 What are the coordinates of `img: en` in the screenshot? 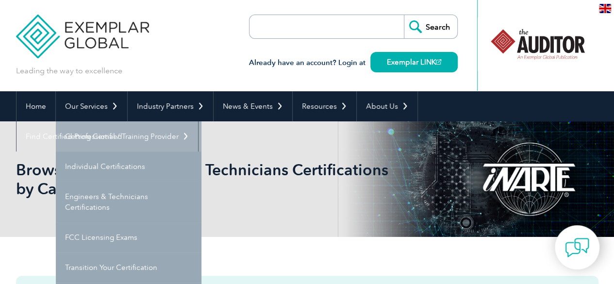 It's located at (605, 8).